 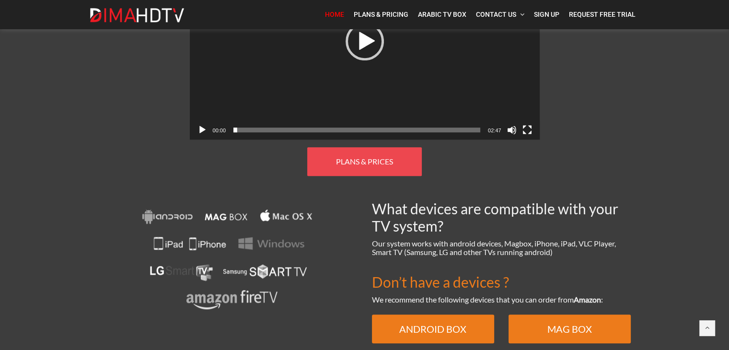 I want to click on span: Our system works with android devices, Magbox, iPhone, iPad, VLC Player, Smart TV (Samsung, LG an..., so click(x=494, y=247).